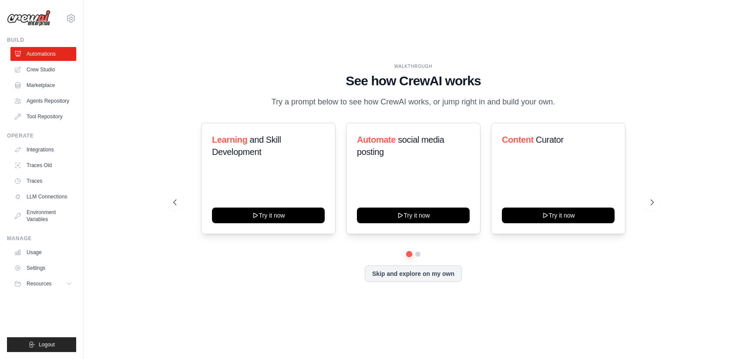  Describe the element at coordinates (43, 268) in the screenshot. I see `a: Settings` at that location.